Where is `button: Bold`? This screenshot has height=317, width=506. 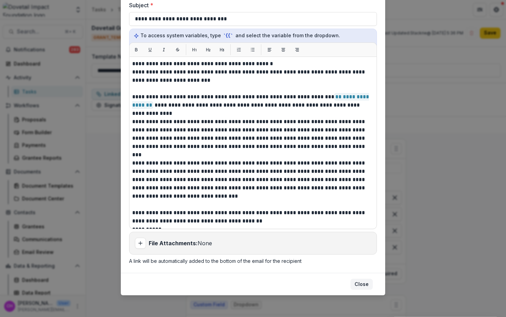 button: Bold is located at coordinates (136, 50).